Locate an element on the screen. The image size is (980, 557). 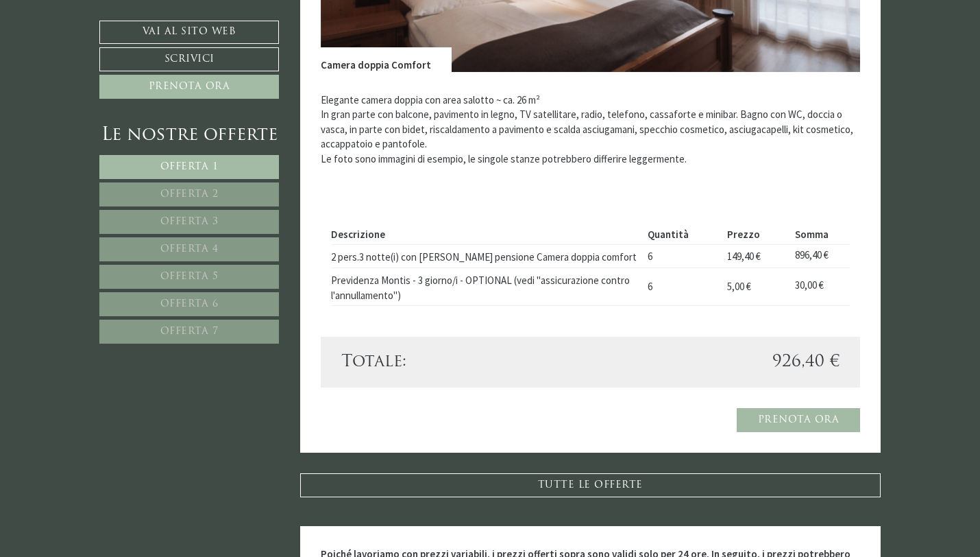
span: 149,40 € is located at coordinates (744, 256).